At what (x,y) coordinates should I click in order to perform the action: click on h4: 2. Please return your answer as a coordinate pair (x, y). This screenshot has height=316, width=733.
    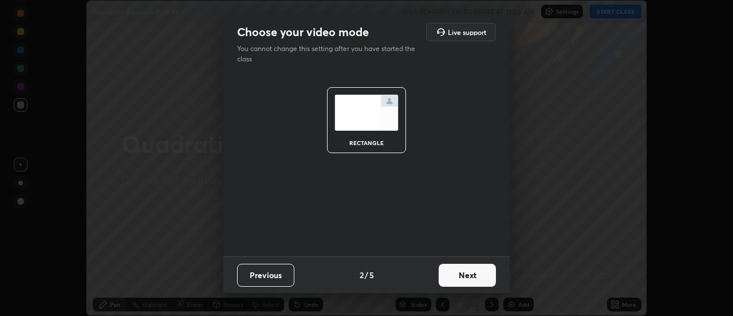
    Looking at the image, I should click on (361, 274).